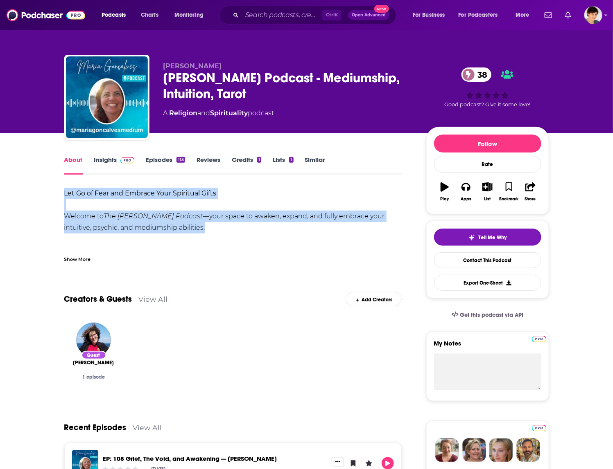 This screenshot has width=613, height=469. I want to click on div: List, so click(487, 199).